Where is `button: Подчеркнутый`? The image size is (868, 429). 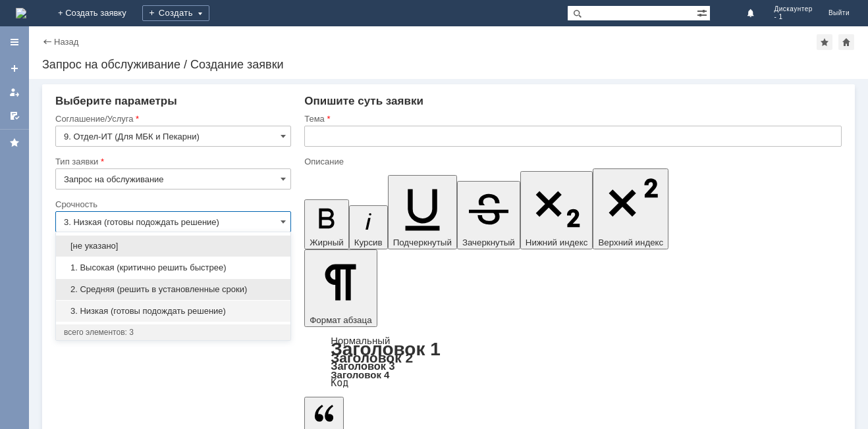
button: Подчеркнутый is located at coordinates (422, 212).